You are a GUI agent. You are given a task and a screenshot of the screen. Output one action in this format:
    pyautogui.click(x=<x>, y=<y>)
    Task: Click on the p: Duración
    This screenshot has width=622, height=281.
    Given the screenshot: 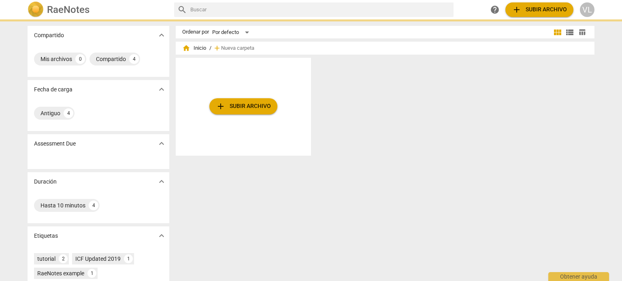 What is the action you would take?
    pyautogui.click(x=45, y=182)
    